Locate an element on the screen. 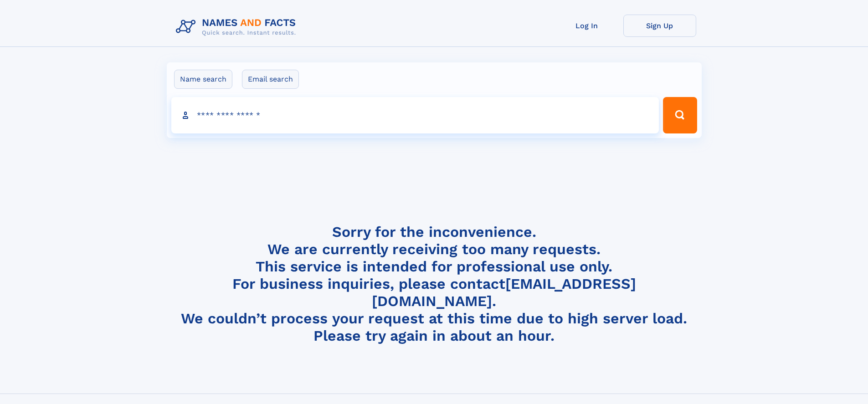  a: Log In is located at coordinates (587, 25).